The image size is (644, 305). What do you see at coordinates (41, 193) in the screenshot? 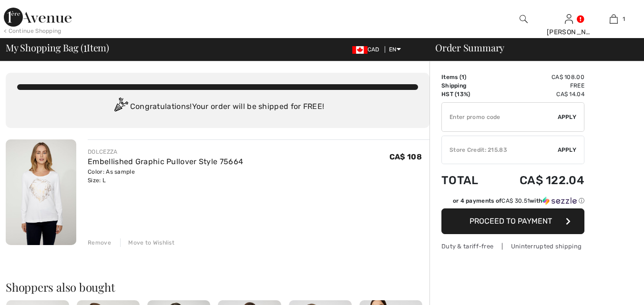
I see `img: Embellished Graphic Pullover Style 75664` at bounding box center [41, 193].